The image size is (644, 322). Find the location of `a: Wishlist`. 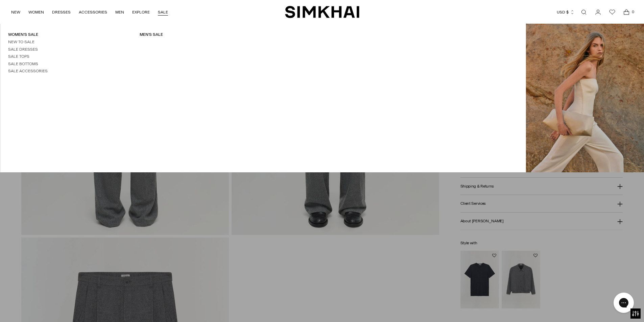

a: Wishlist is located at coordinates (612, 12).